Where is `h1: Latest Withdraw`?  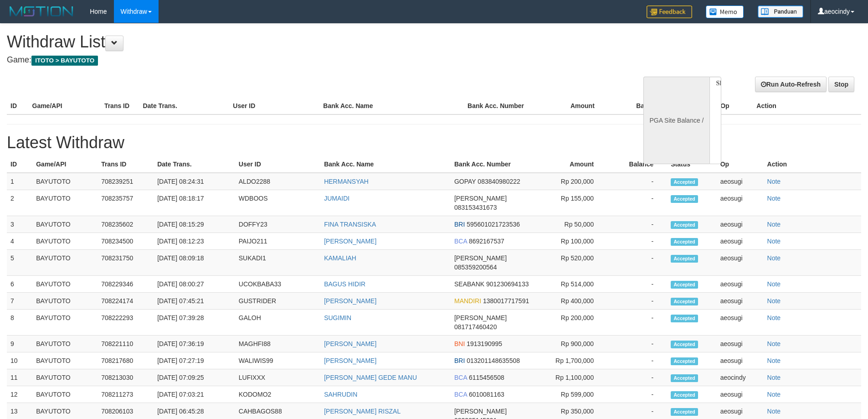
h1: Latest Withdraw is located at coordinates (434, 143).